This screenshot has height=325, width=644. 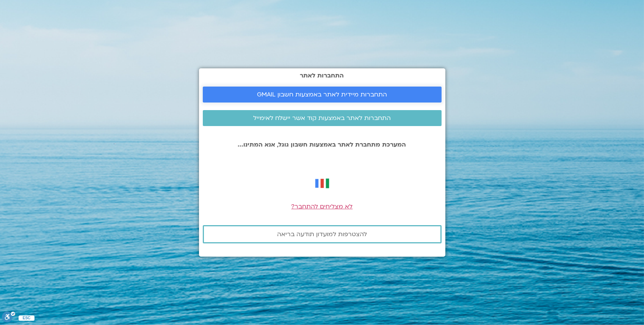 What do you see at coordinates (322, 95) in the screenshot?
I see `span: התחברות מיידית לאתר באמצעות חשבון GMAIL` at bounding box center [322, 95].